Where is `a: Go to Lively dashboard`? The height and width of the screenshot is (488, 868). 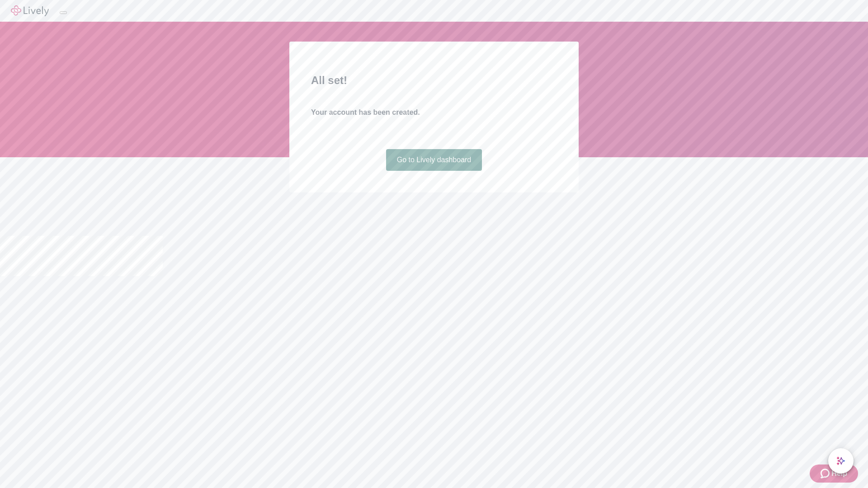 a: Go to Lively dashboard is located at coordinates (434, 160).